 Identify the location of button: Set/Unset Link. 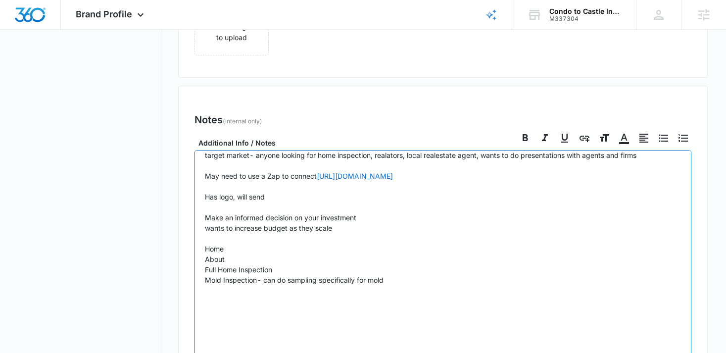
(624, 138).